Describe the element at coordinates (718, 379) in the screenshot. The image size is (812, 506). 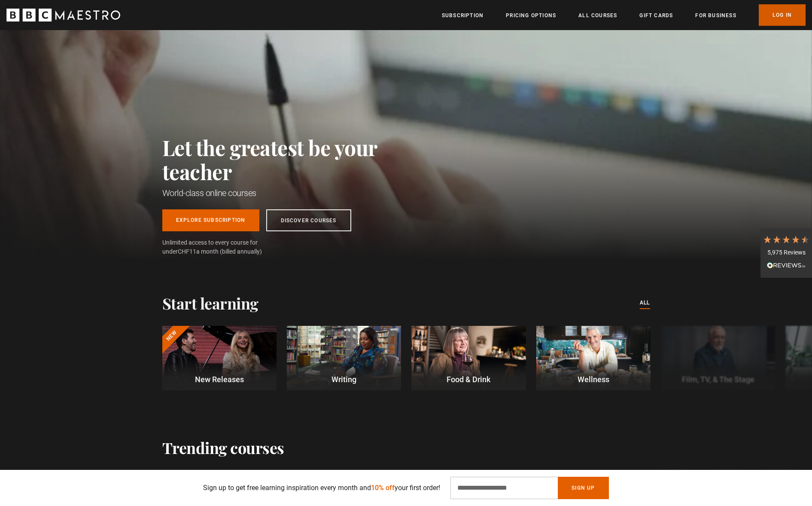
I see `p: Film, TV, & The Stage` at that location.